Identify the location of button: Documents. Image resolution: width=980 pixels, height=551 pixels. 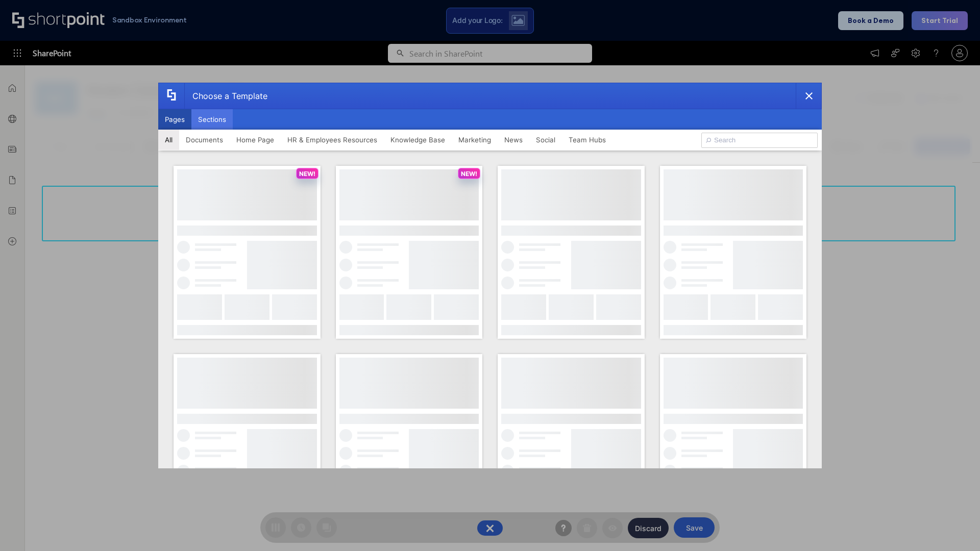
(204, 140).